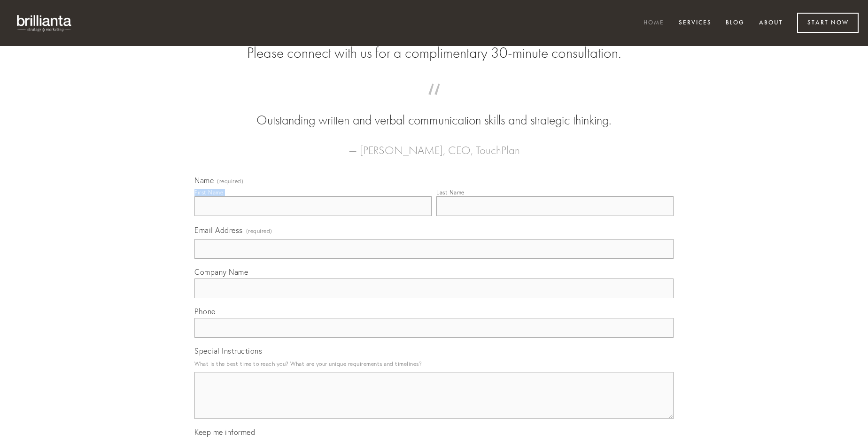 Image resolution: width=868 pixels, height=441 pixels. I want to click on img: brillianta - research, strategy, marketing, so click(45, 23).